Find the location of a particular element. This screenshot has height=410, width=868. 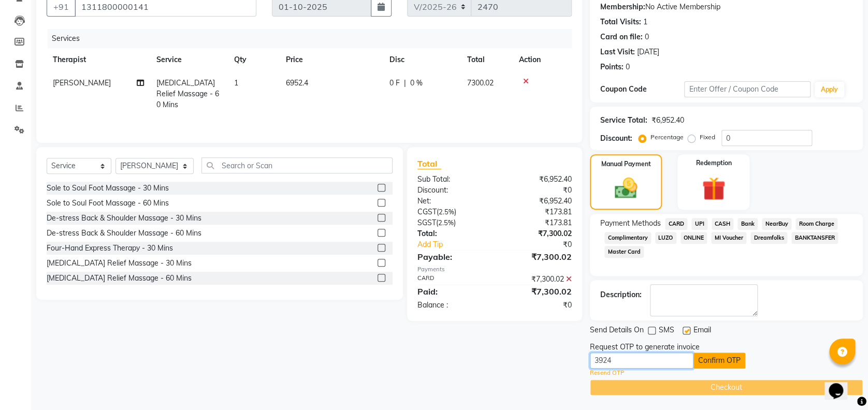

th: Disc is located at coordinates (422, 59).